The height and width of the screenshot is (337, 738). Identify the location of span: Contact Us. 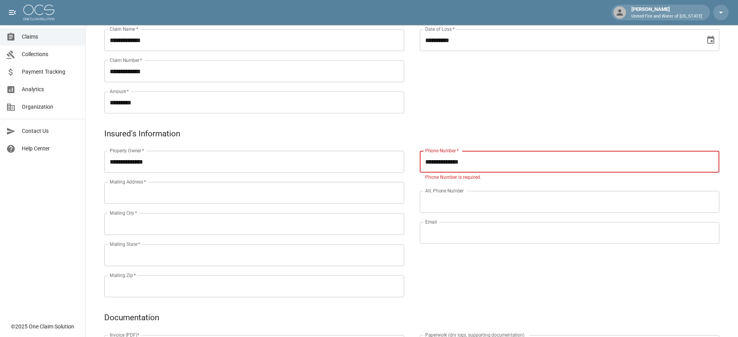
(50, 131).